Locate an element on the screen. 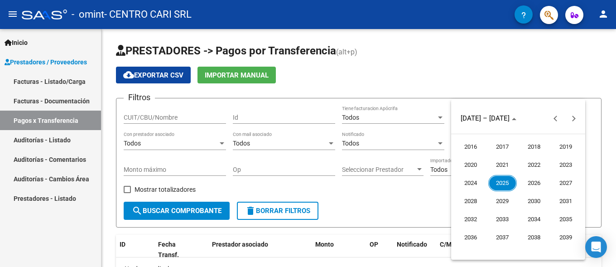 The width and height of the screenshot is (616, 267). button: Next 24 years is located at coordinates (574, 118).